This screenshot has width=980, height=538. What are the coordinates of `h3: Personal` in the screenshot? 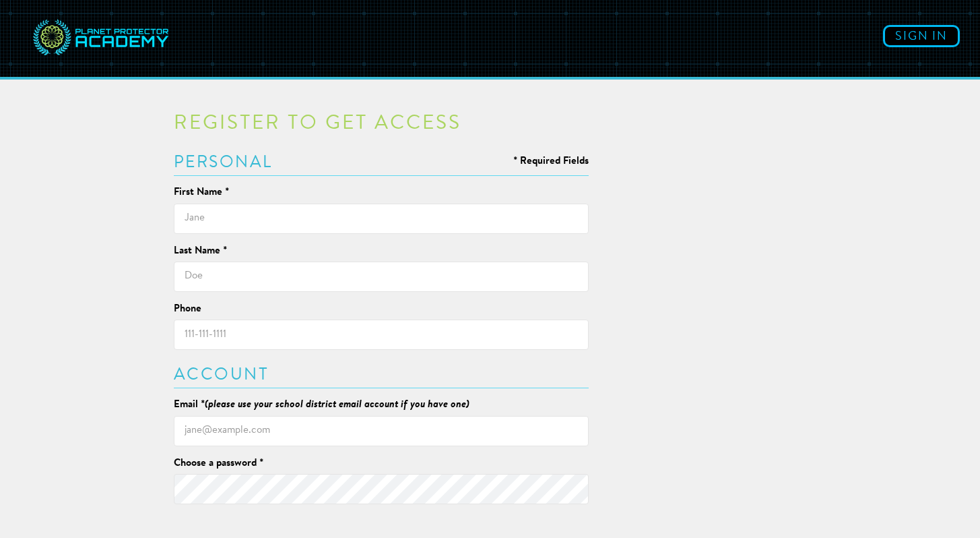 It's located at (381, 162).